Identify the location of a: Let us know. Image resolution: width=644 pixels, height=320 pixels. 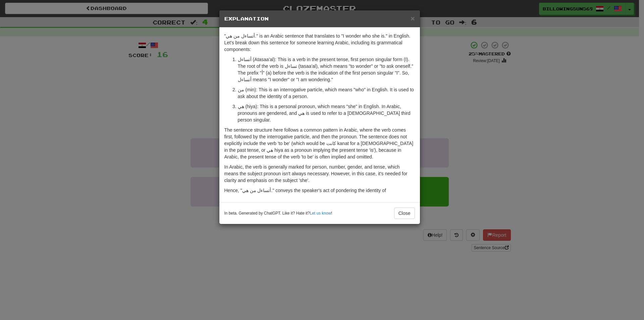
(320, 213).